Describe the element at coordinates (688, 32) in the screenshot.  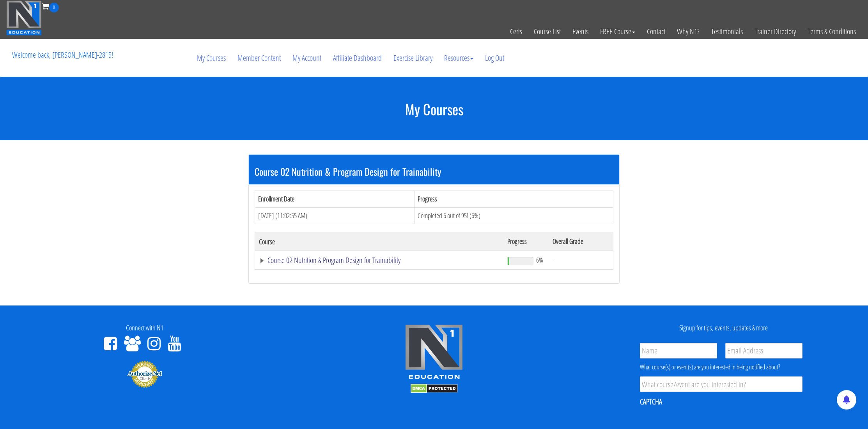
I see `a: Why N1?` at that location.